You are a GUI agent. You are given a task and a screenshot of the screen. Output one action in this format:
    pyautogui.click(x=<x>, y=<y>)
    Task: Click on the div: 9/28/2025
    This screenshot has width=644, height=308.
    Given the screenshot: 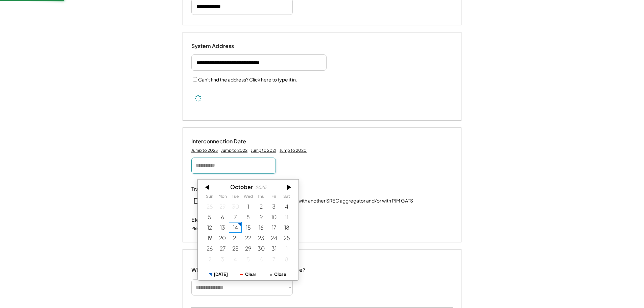 What is the action you would take?
    pyautogui.click(x=209, y=206)
    